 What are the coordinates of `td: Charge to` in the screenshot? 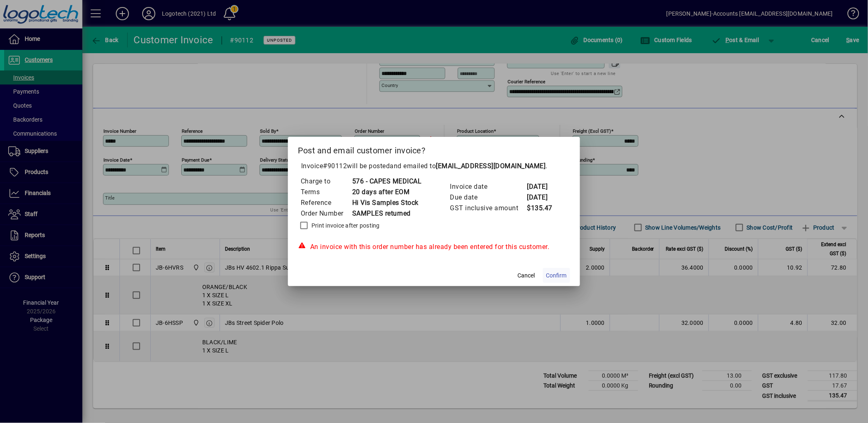 It's located at (326, 182).